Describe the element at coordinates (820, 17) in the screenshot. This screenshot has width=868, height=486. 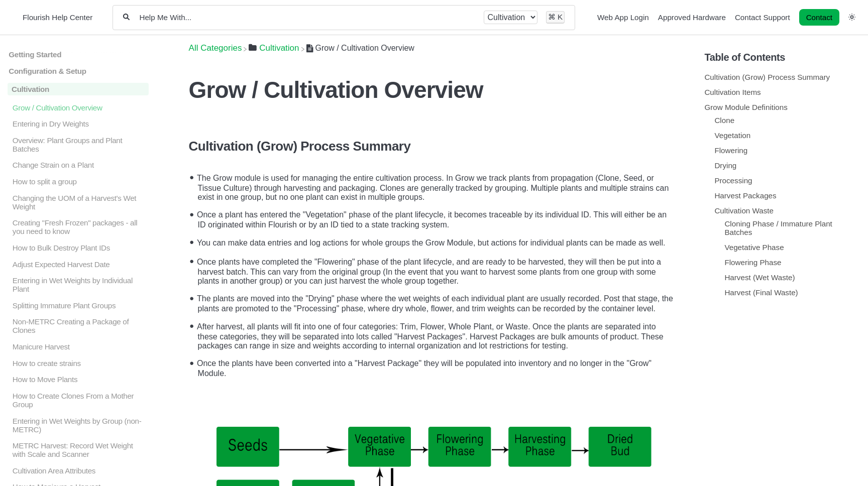
I see `li: Contact desktop` at that location.